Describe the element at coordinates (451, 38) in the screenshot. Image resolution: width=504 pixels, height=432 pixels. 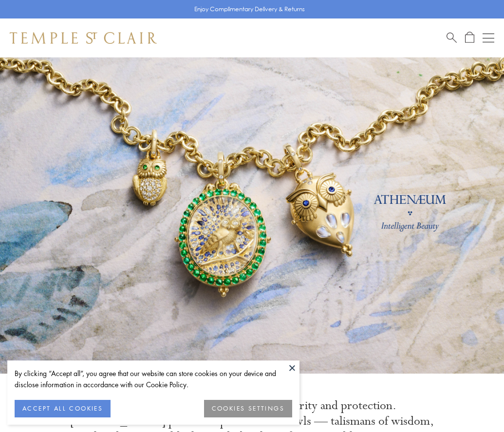
I see `a: Search` at that location.